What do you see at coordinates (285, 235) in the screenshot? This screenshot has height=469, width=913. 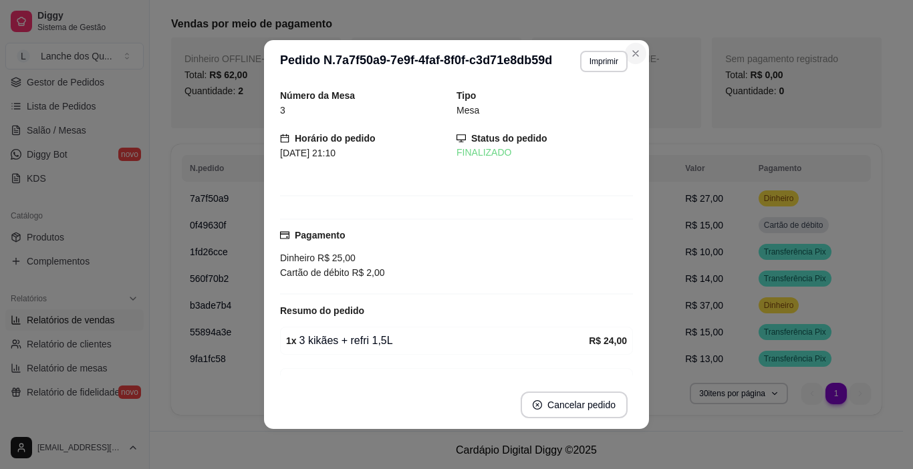 I see `span: credit-card` at bounding box center [285, 235].